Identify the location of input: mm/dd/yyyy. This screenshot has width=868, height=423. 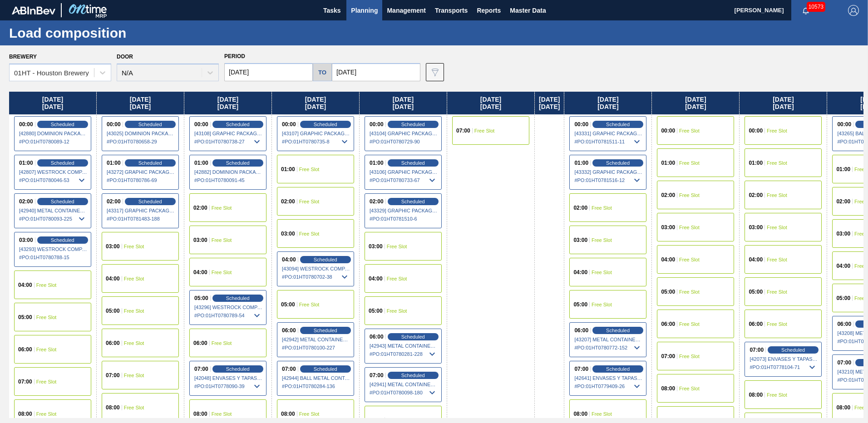
(376, 72).